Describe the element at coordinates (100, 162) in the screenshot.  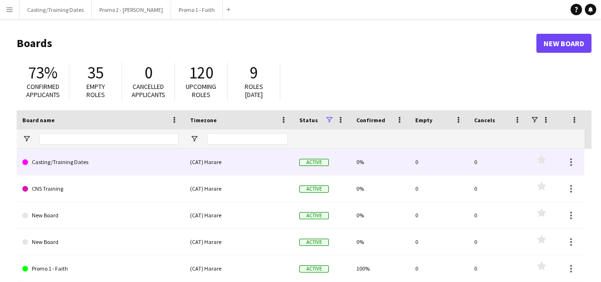
I see `a: Casting/Training Dates` at that location.